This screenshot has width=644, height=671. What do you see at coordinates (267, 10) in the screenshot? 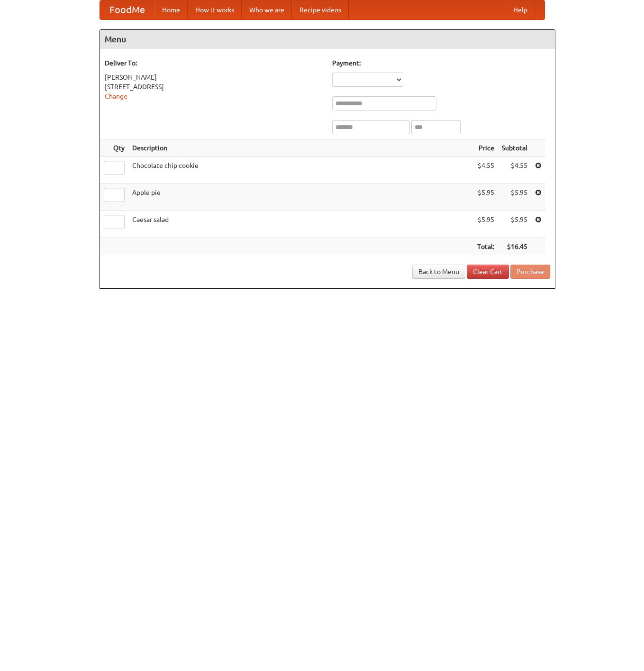
I see `a: Who we are` at bounding box center [267, 10].